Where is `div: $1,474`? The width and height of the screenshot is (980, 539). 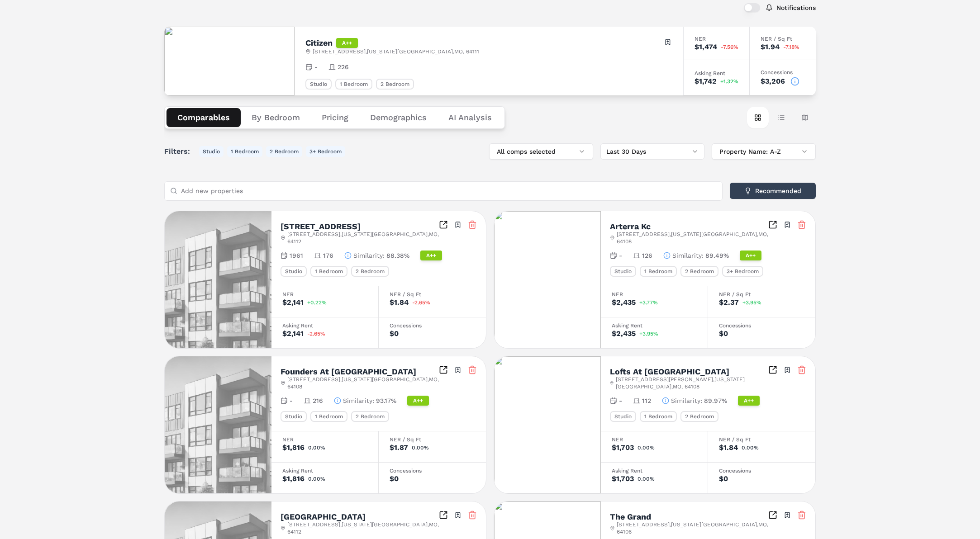 div: $1,474 is located at coordinates (706, 47).